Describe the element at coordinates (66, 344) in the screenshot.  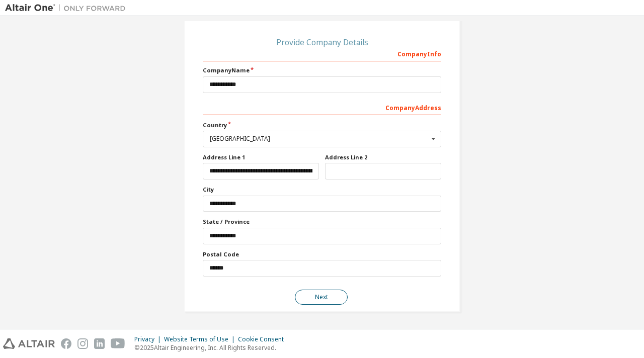
I see `img: facebook.svg` at that location.